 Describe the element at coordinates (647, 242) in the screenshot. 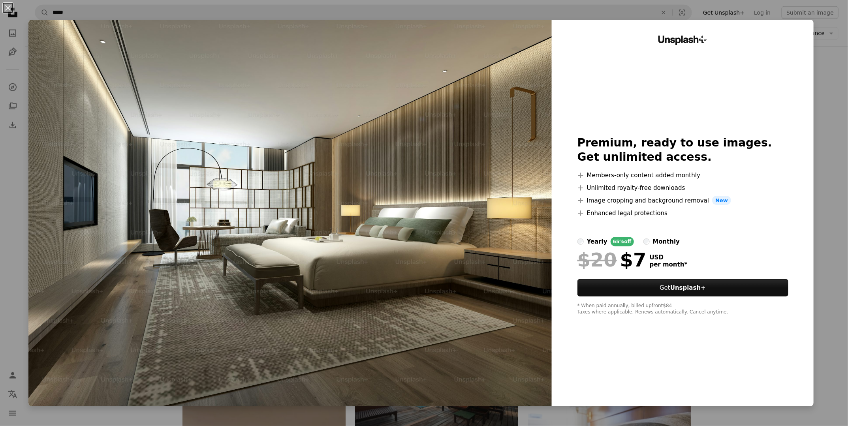

I see `input: monthly` at that location.